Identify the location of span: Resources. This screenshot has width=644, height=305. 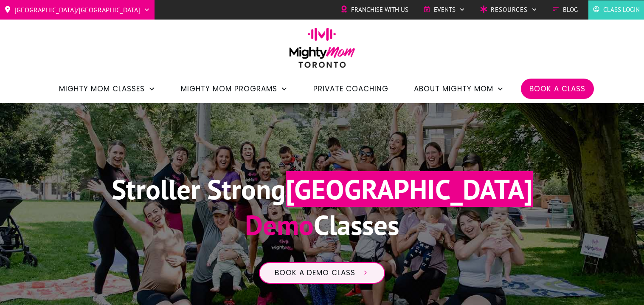
(509, 10).